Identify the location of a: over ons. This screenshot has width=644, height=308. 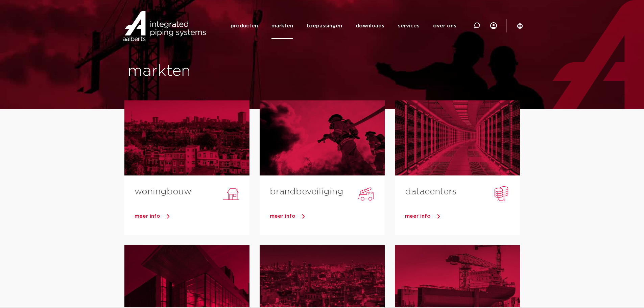
(445, 26).